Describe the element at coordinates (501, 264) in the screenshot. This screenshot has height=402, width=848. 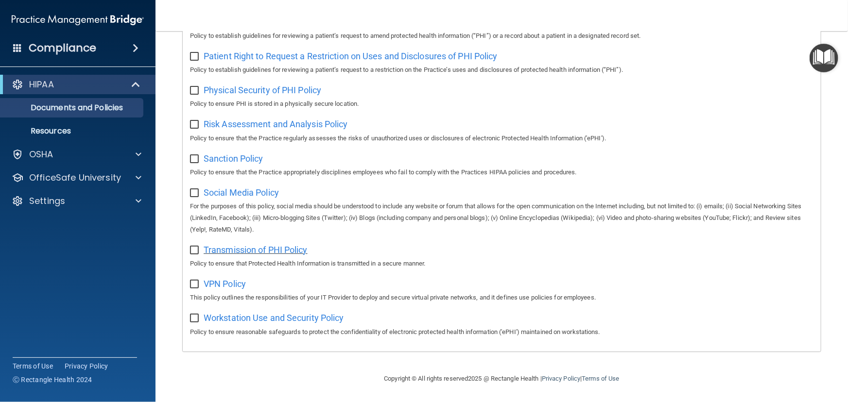
I see `p: Policy to ensure that Protected Health Information is transmitted in a secure manner.` at that location.